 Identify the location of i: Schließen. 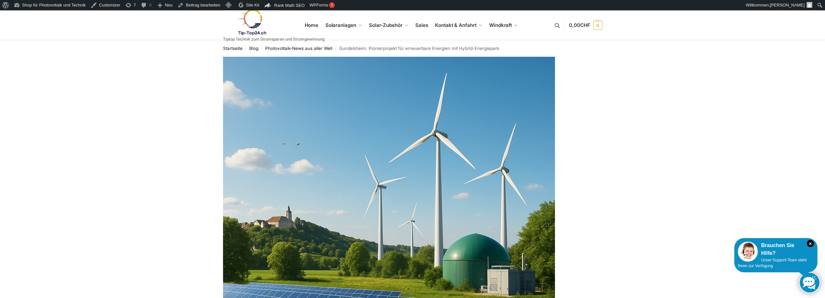
(810, 243).